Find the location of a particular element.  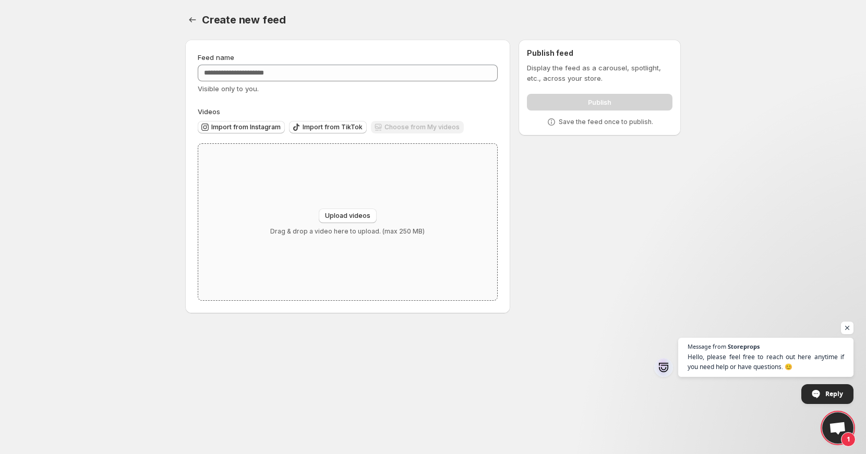

span: Upload videos is located at coordinates (347, 216).